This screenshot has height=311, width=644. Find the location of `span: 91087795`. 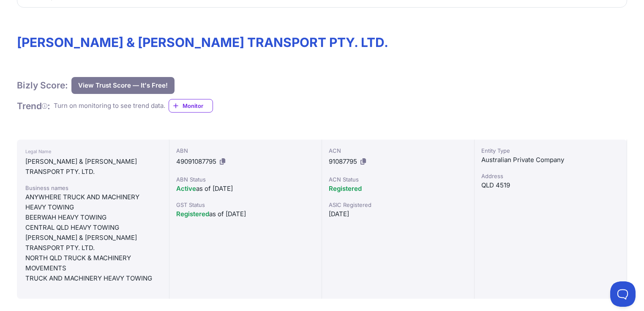

span: 91087795 is located at coordinates (343, 161).